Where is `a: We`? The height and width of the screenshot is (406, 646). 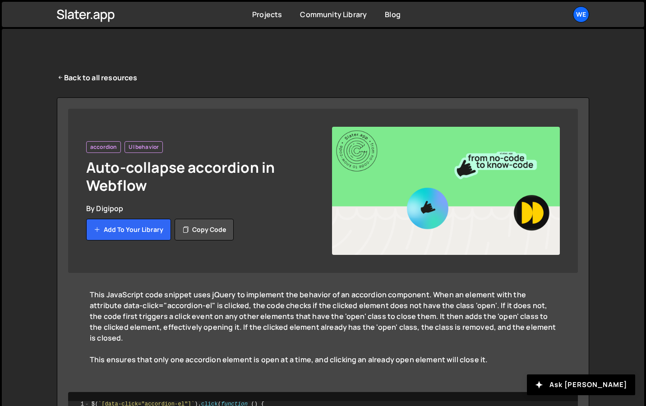
a: We is located at coordinates (581, 14).